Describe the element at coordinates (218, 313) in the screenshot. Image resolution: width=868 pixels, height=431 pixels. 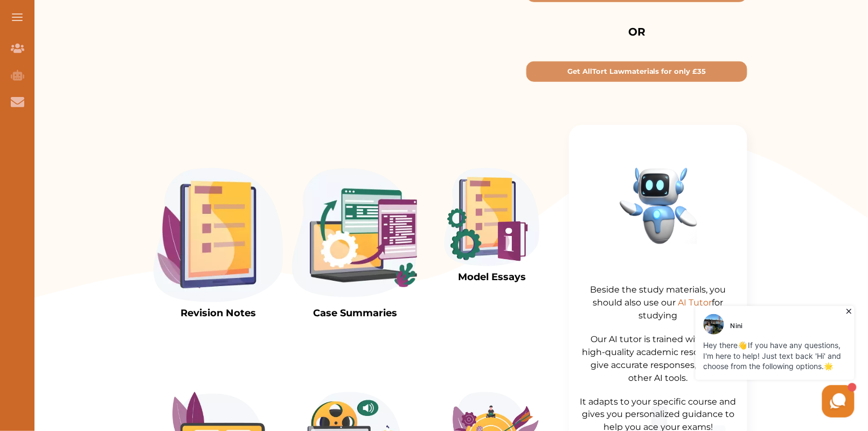
I see `p: Revision Notes` at that location.